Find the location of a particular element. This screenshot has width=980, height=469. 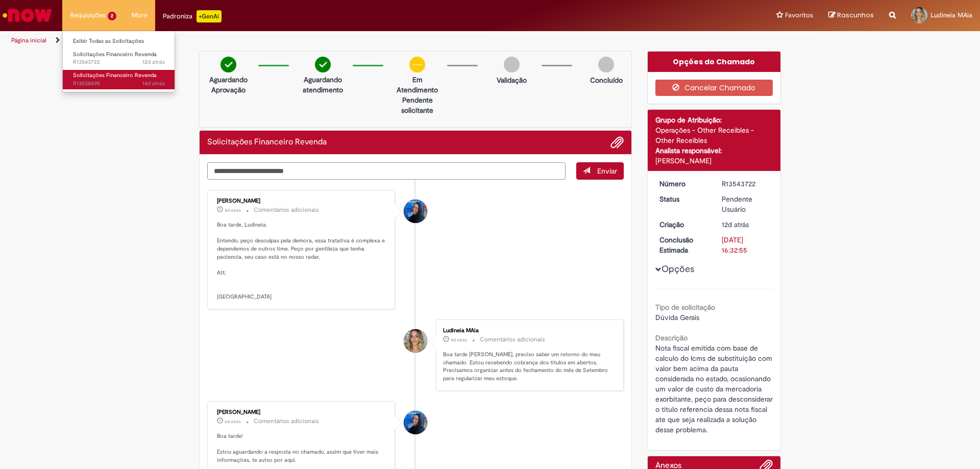

div: Operações - Other Receibles - Other Receibles is located at coordinates (714, 135).